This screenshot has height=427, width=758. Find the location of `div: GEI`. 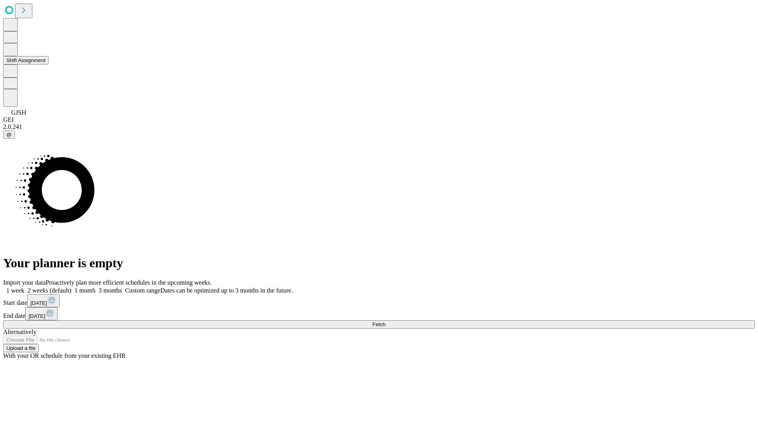

div: GEI is located at coordinates (379, 120).